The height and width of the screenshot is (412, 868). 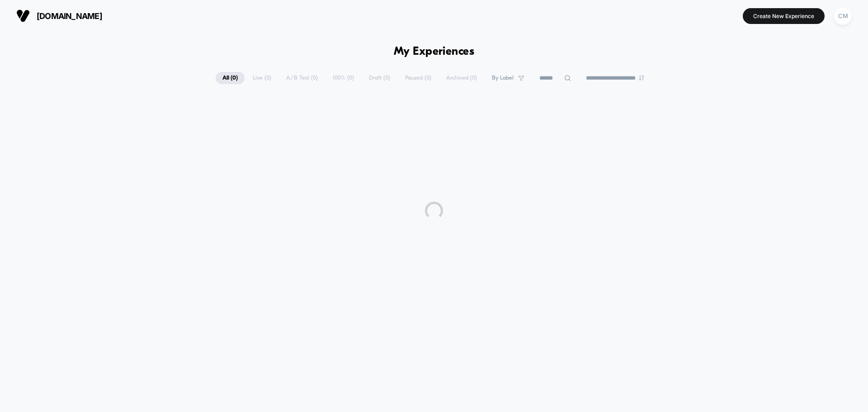 What do you see at coordinates (503, 78) in the screenshot?
I see `span: By Label` at bounding box center [503, 78].